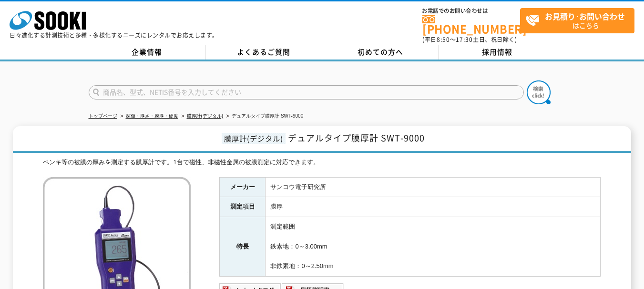 The width and height of the screenshot is (644, 289). I want to click on td: サンコウ電子研究所, so click(433, 187).